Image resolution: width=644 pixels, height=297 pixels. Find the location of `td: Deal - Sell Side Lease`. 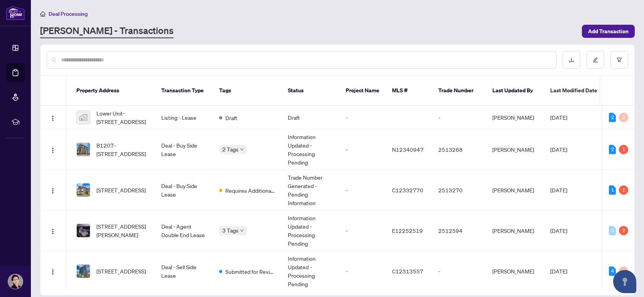

td: Deal - Sell Side Lease is located at coordinates (184, 271).